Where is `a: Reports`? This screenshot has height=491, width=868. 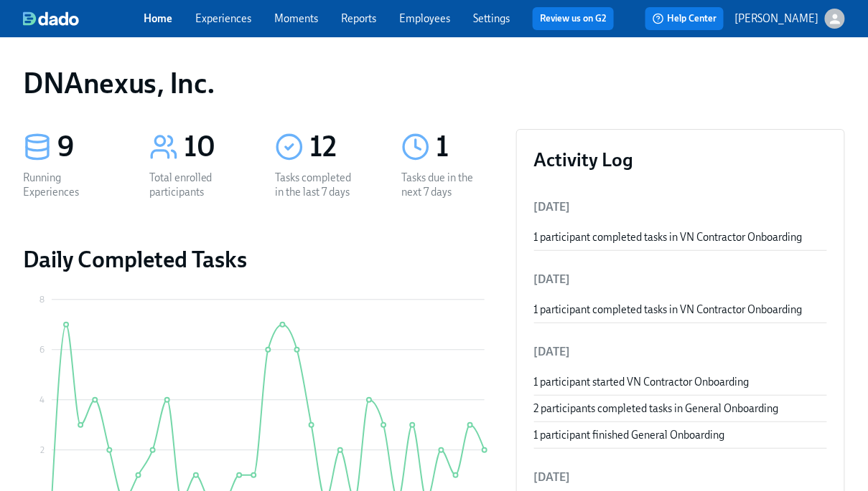 a: Reports is located at coordinates (358, 18).